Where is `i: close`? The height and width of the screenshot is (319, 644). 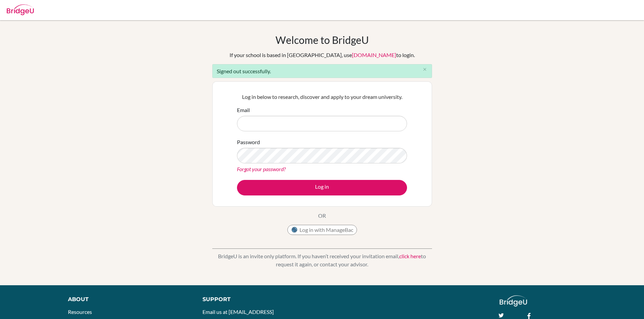
i: close is located at coordinates (424, 69).